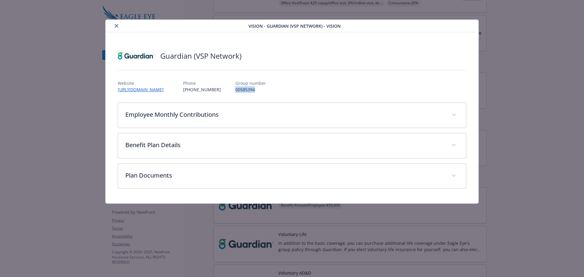 The height and width of the screenshot is (277, 584). I want to click on p: Employee Monthly Contributions, so click(285, 115).